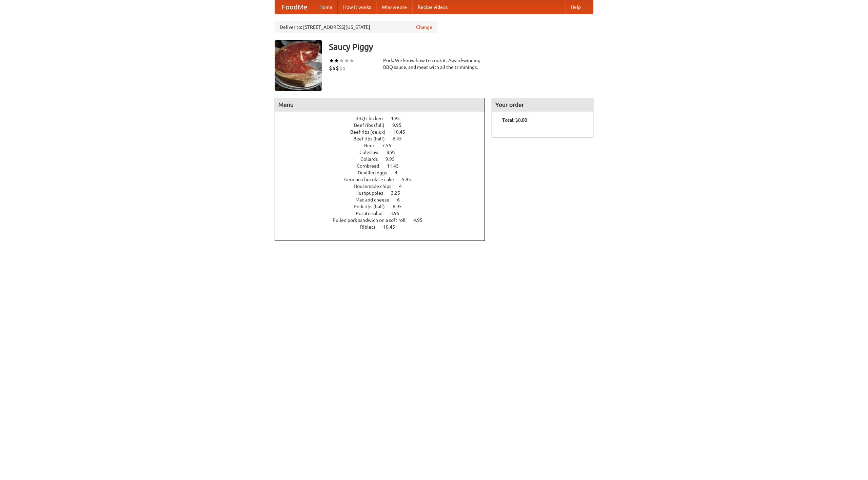  I want to click on span: 6.45, so click(400, 139).